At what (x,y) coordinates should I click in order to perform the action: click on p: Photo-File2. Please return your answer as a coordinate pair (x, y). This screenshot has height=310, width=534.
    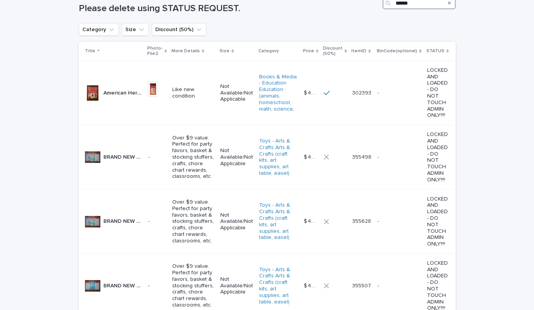
    Looking at the image, I should click on (155, 51).